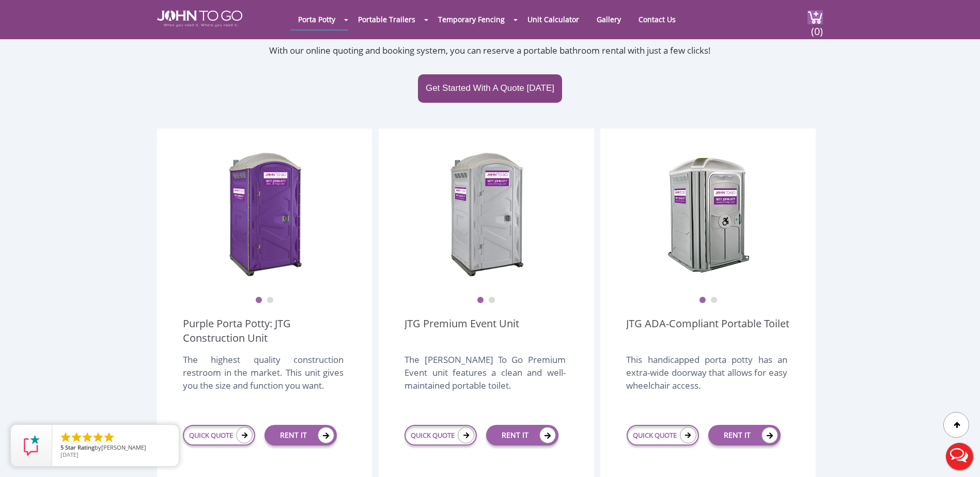 Image resolution: width=980 pixels, height=477 pixels. Describe the element at coordinates (317, 19) in the screenshot. I see `a: Porta Potty` at that location.